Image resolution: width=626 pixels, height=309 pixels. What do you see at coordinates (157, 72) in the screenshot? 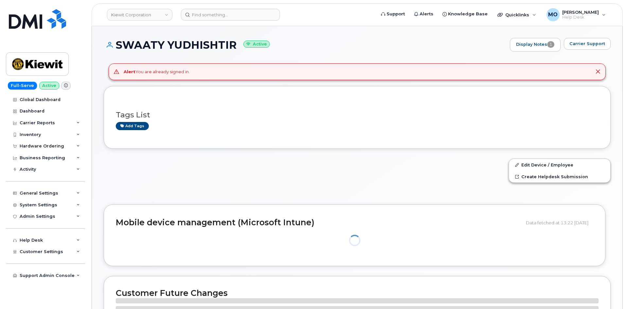
I see `div: You are already signed in.` at bounding box center [157, 72].